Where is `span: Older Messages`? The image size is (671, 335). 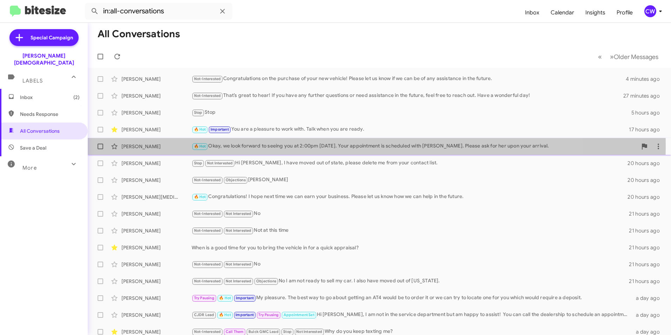
span: Older Messages is located at coordinates (635, 57).